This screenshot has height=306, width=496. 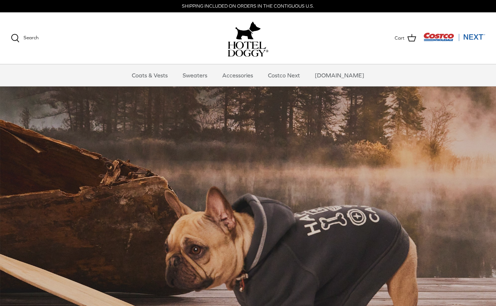 What do you see at coordinates (237, 75) in the screenshot?
I see `a: Accessories` at bounding box center [237, 75].